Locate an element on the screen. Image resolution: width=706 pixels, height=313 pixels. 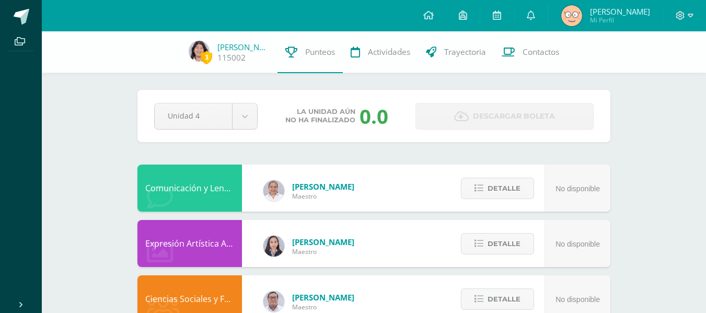
span: Punteos is located at coordinates (320, 52).